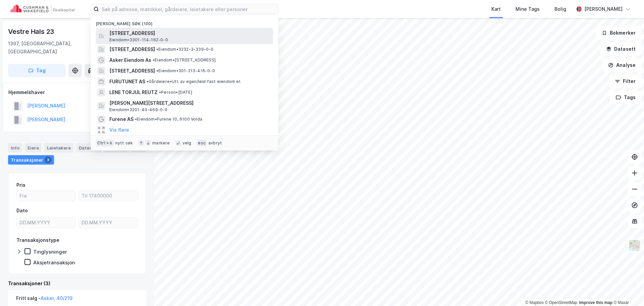  I want to click on div: nytt søk, so click(124, 143).